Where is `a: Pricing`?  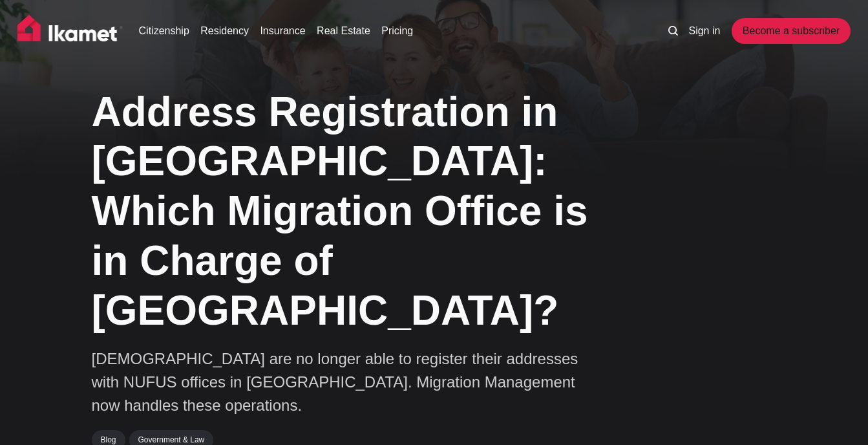
a: Pricing is located at coordinates (397, 31).